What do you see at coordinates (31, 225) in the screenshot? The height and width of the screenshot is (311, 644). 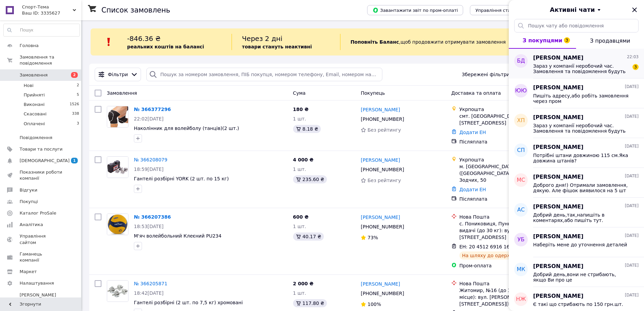 I see `span: Аналітика` at bounding box center [31, 225].